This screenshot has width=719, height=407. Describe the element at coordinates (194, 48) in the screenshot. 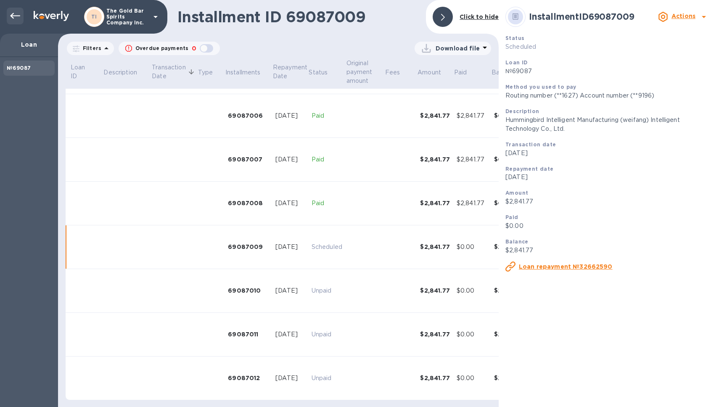

I see `p: 0` at that location.